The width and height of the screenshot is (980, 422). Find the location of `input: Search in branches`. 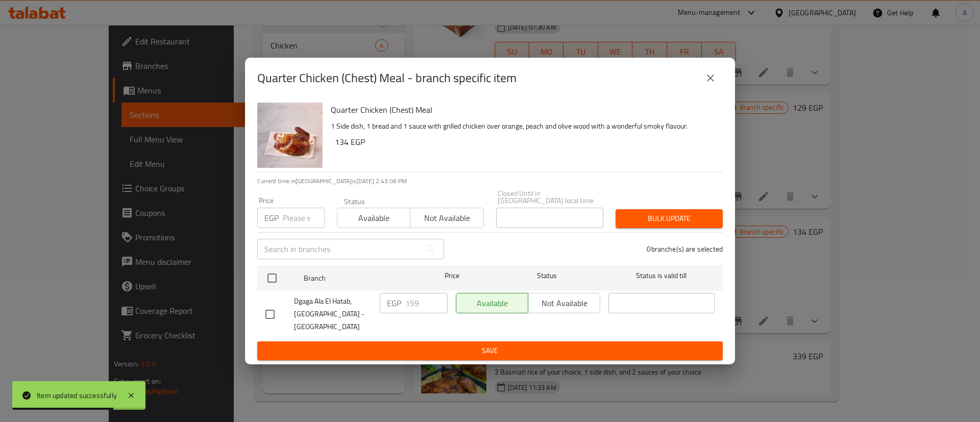

input: Search in branches is located at coordinates (339, 249).